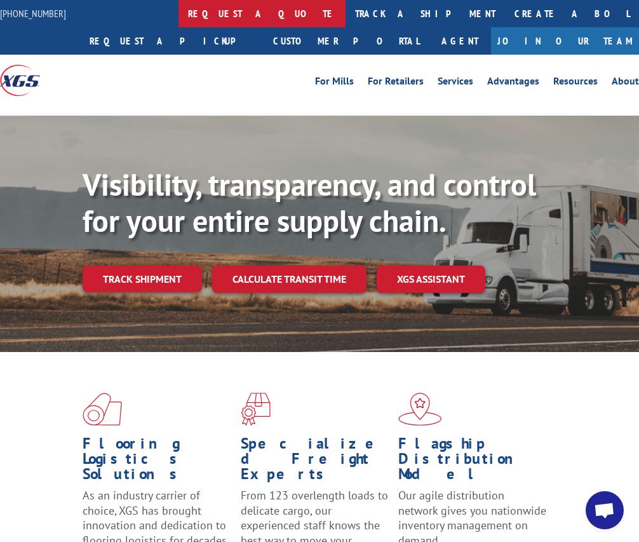 The image size is (639, 542). What do you see at coordinates (460, 41) in the screenshot?
I see `a: Agent` at bounding box center [460, 41].